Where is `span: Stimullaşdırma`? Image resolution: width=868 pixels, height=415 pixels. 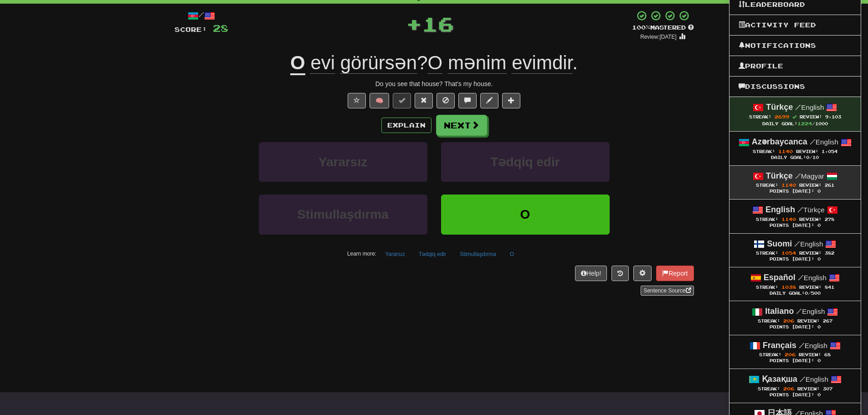 span: Stimullaşdırma is located at coordinates (343, 214).